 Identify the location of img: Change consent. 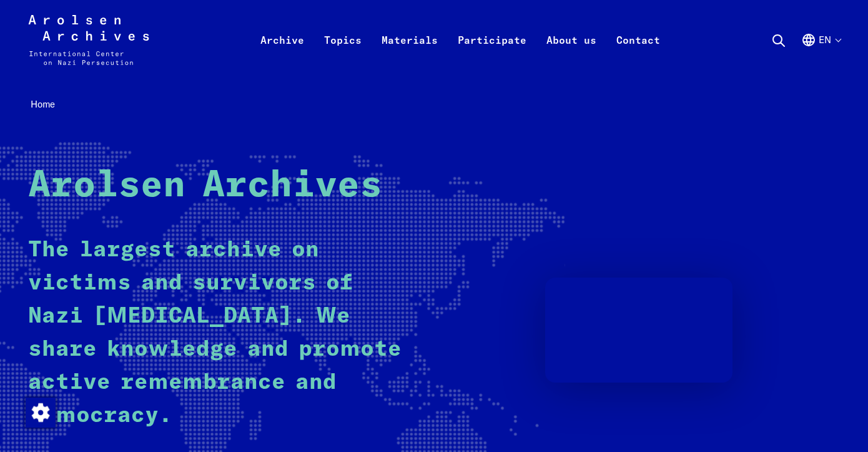
(40, 413).